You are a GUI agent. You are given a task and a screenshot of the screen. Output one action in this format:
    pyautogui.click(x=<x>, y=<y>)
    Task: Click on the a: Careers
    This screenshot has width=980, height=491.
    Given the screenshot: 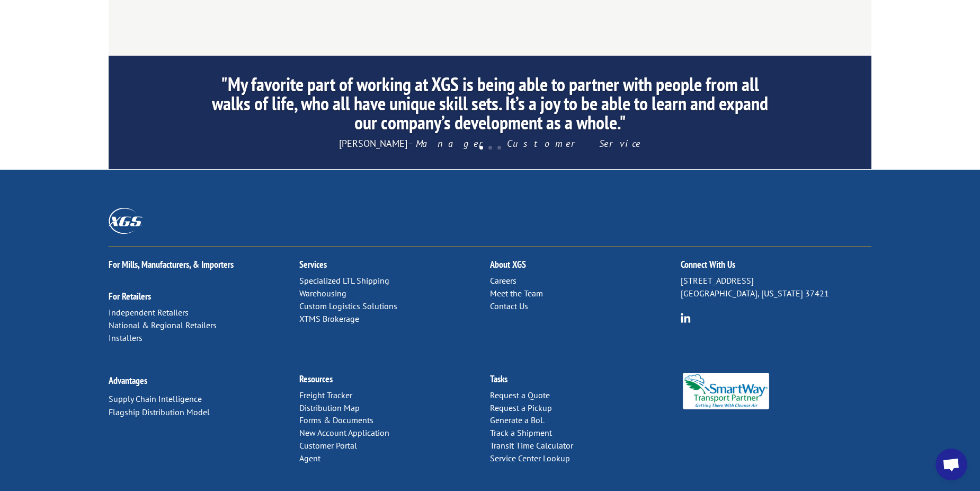 What is the action you would take?
    pyautogui.click(x=504, y=280)
    